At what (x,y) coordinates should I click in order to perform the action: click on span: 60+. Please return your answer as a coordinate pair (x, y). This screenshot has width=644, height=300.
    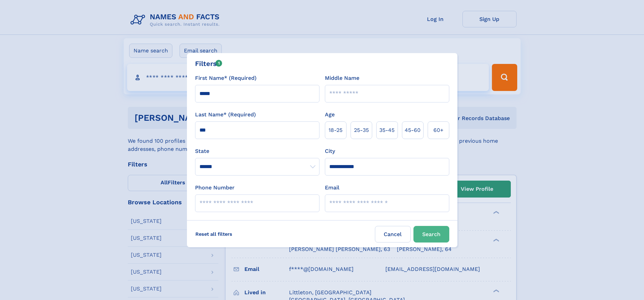
    Looking at the image, I should click on (438, 130).